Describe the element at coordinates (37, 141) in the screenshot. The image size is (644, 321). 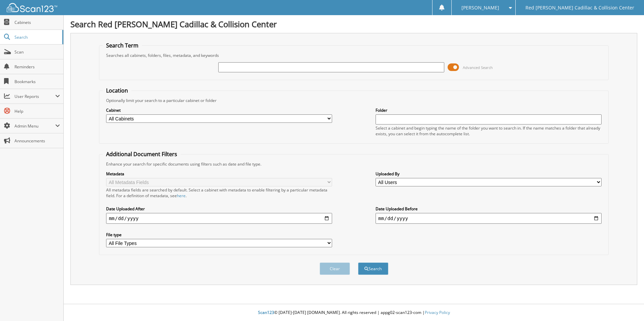
I see `span: Announcements` at that location.